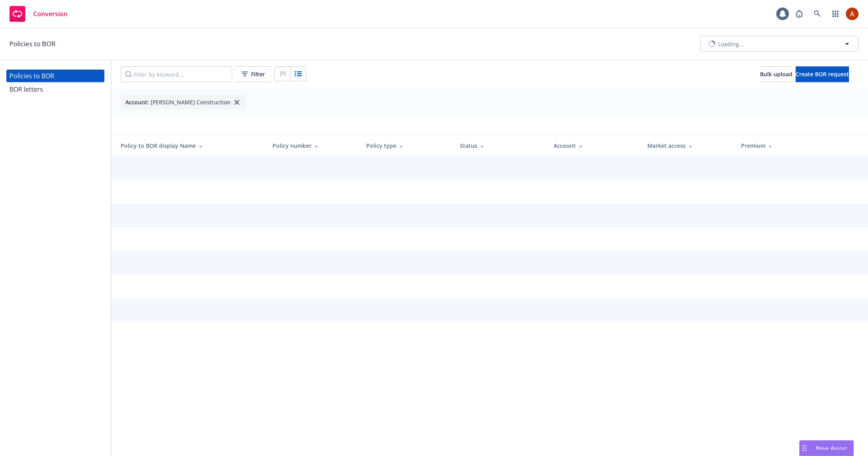 The width and height of the screenshot is (868, 456). Describe the element at coordinates (776, 74) in the screenshot. I see `a: Bulk upload` at that location.